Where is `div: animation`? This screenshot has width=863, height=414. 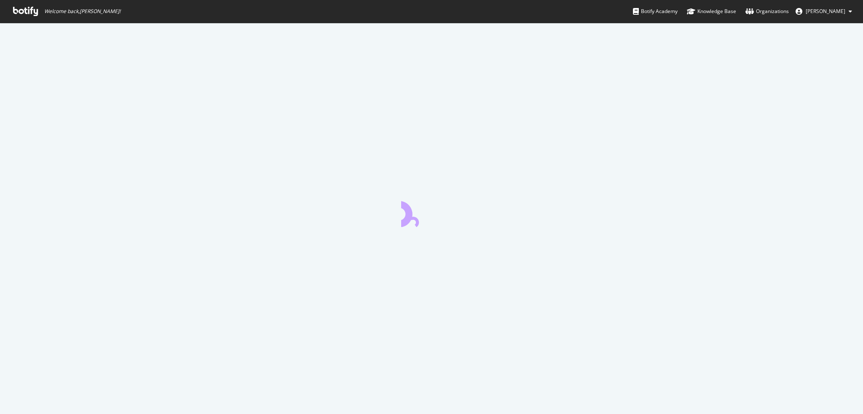 div: animation is located at coordinates (432, 212).